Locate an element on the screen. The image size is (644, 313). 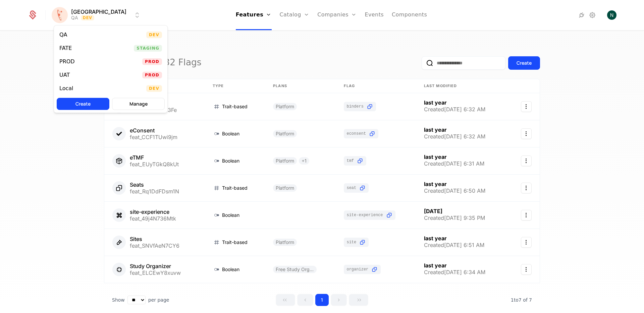
button: Create is located at coordinates (83, 104).